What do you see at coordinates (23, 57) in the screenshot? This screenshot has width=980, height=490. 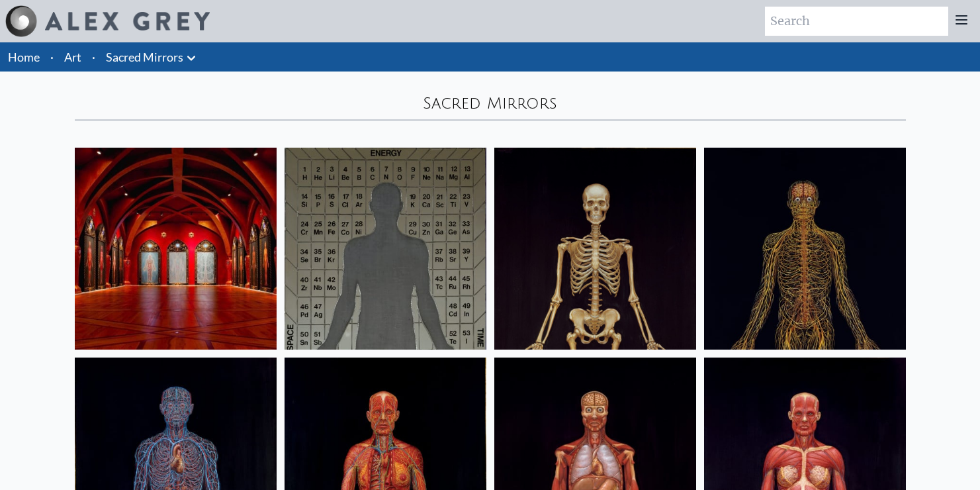 I see `a: Home` at bounding box center [23, 57].